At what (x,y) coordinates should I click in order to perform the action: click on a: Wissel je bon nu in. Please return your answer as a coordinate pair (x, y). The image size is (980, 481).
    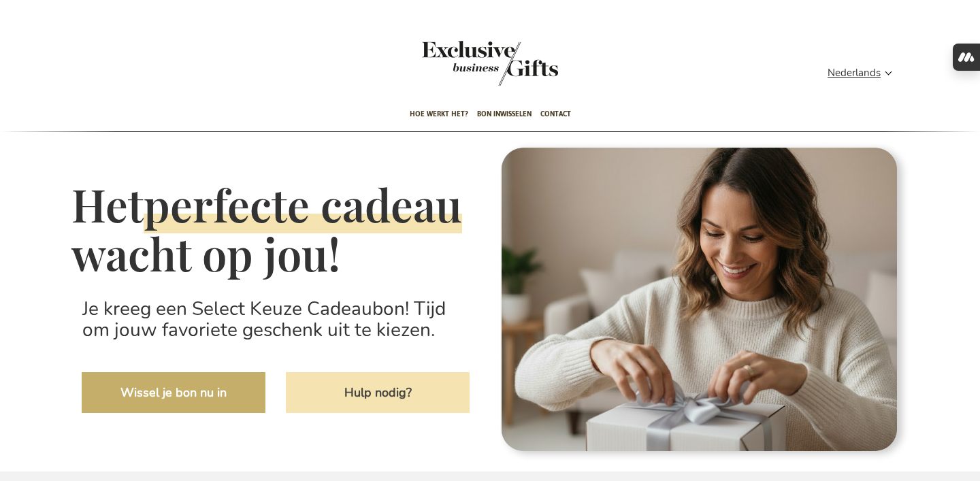
    Looking at the image, I should click on (173, 393).